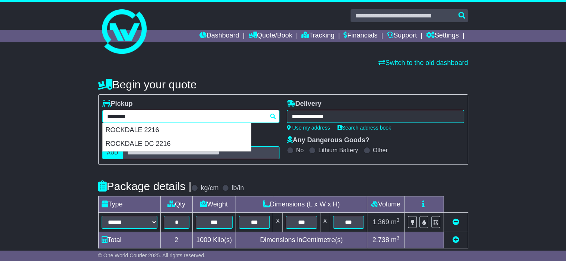 The width and height of the screenshot is (566, 261). What do you see at coordinates (129, 205) in the screenshot?
I see `td: Type` at bounding box center [129, 205].